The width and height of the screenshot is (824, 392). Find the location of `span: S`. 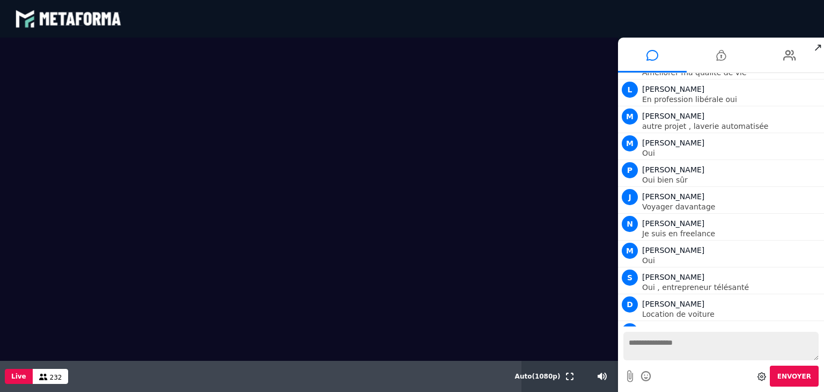

span: S is located at coordinates (630, 277).